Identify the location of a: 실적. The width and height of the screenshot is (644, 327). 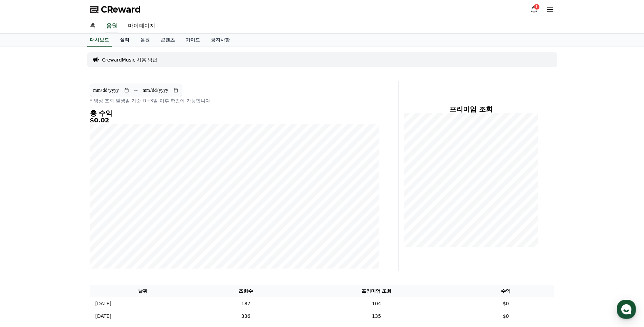
(125, 40).